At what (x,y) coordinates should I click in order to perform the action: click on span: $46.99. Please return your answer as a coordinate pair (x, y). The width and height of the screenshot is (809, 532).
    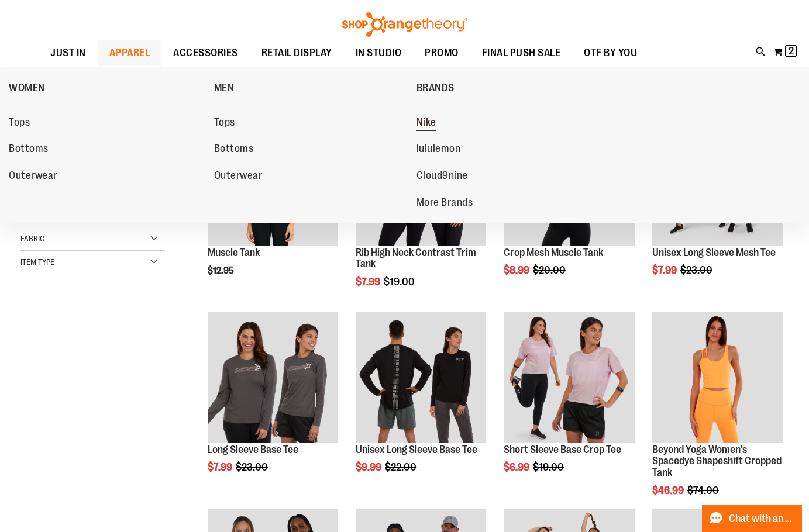
    Looking at the image, I should click on (669, 490).